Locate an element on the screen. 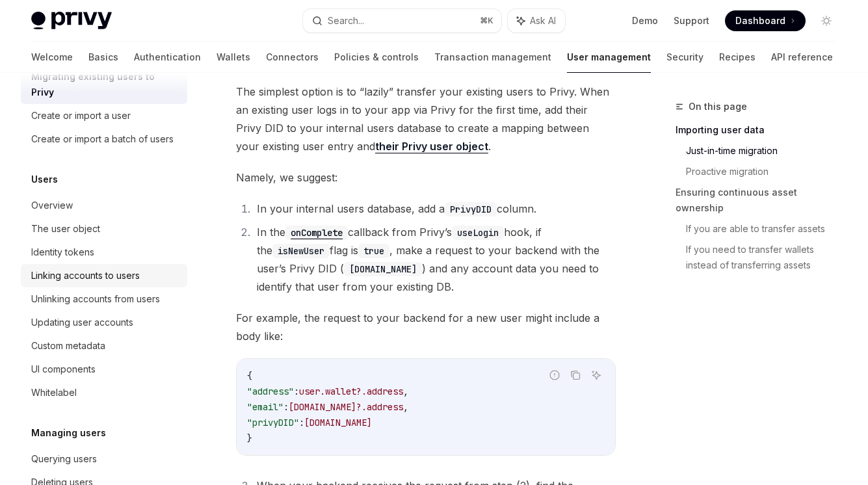 Image resolution: width=868 pixels, height=485 pixels. button: Search...⌘K is located at coordinates (402, 21).